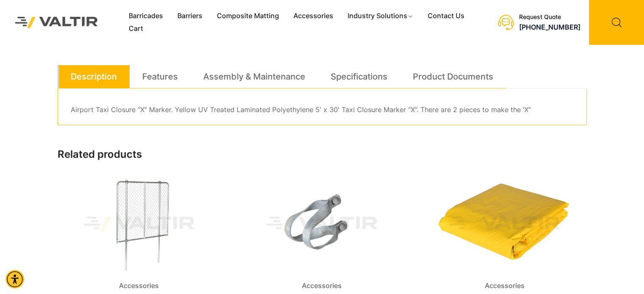  I want to click on a: Assembly & Maintenance, so click(254, 77).